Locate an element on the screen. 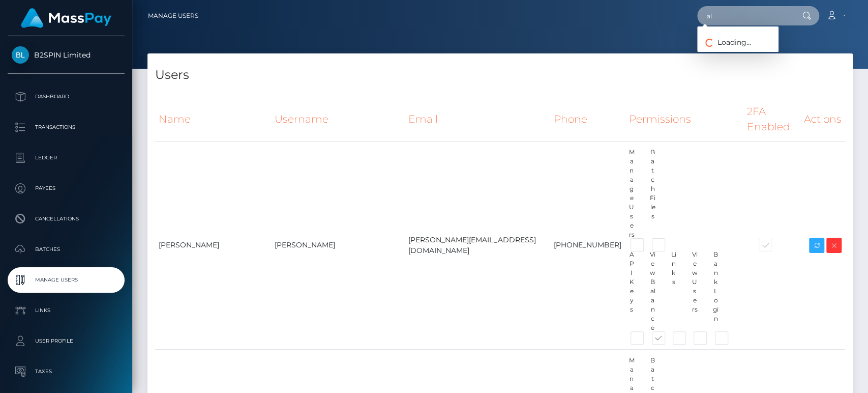 The width and height of the screenshot is (868, 393). p: Dashboard is located at coordinates (66, 96).